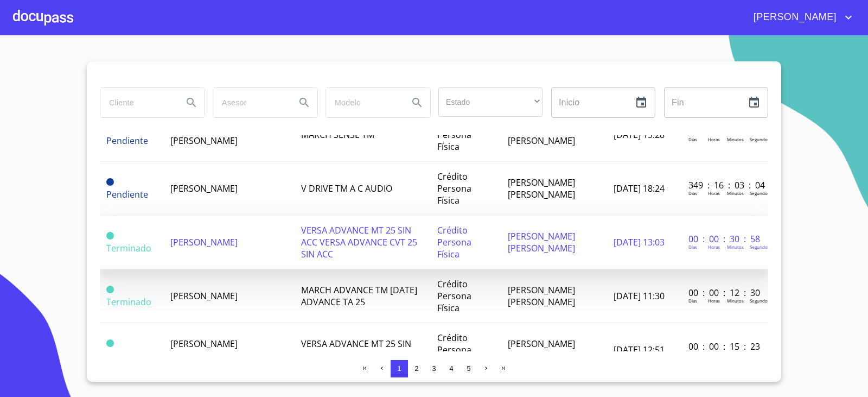 Image resolution: width=868 pixels, height=397 pixels. I want to click on button: 2, so click(417, 369).